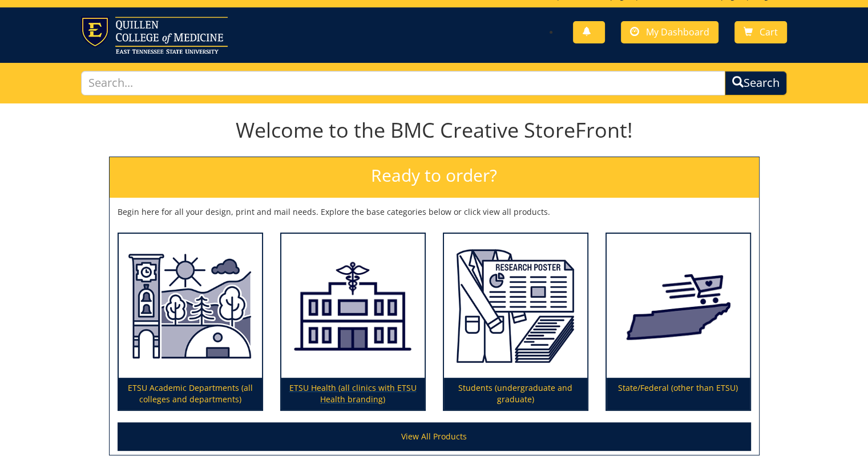 The width and height of the screenshot is (868, 472). Describe the element at coordinates (515, 305) in the screenshot. I see `img: Students (undergraduate and graduate)` at that location.